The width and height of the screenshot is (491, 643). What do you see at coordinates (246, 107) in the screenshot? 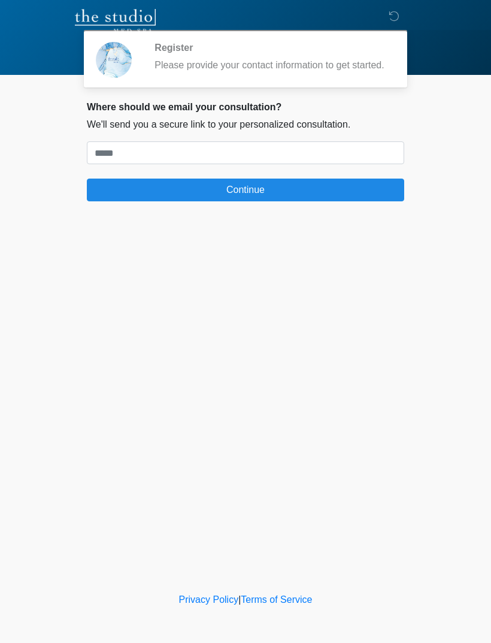
I see `h2: Where should we email your consultation?` at bounding box center [246, 107].